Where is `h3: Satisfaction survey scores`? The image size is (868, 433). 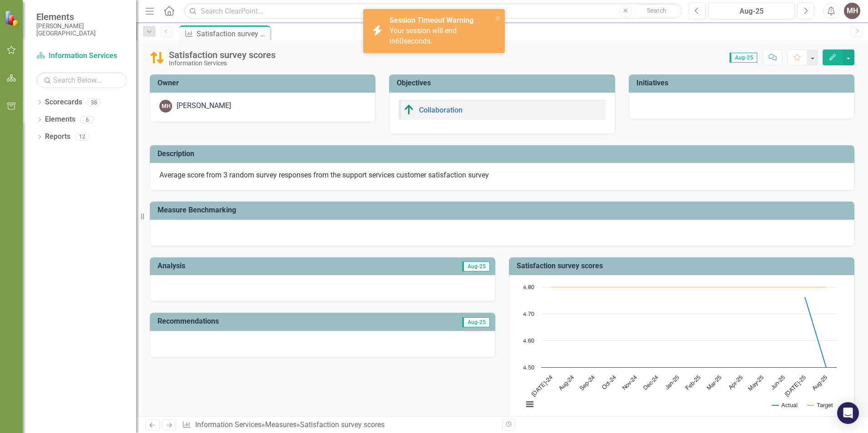 h3: Satisfaction survey scores is located at coordinates (683, 266).